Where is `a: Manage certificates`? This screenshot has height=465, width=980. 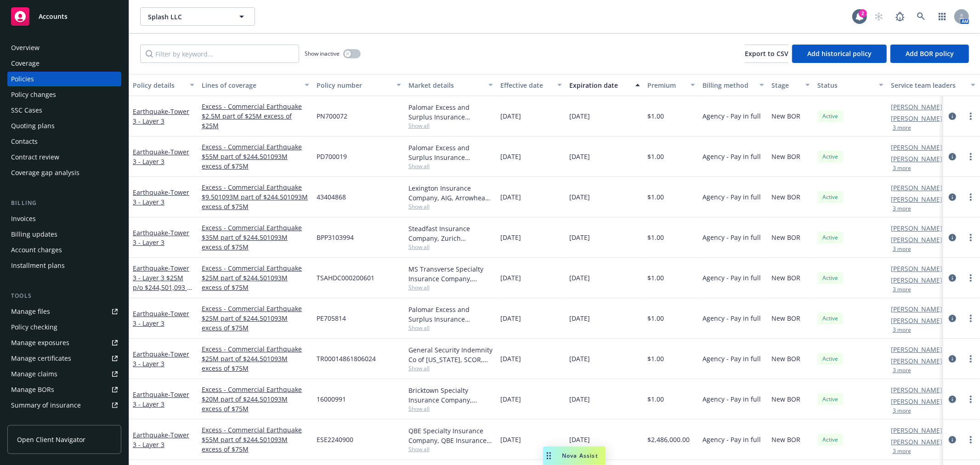
a: Manage certificates is located at coordinates (65, 358).